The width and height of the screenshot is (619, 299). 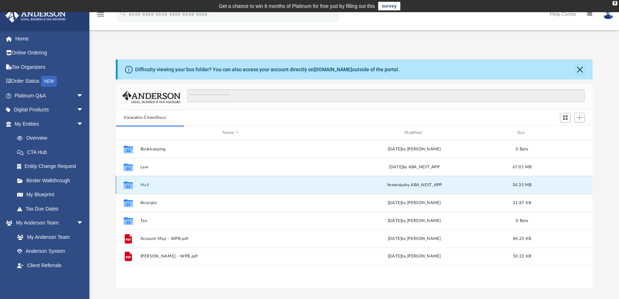 What do you see at coordinates (101, 14) in the screenshot?
I see `i: menu` at bounding box center [101, 14].